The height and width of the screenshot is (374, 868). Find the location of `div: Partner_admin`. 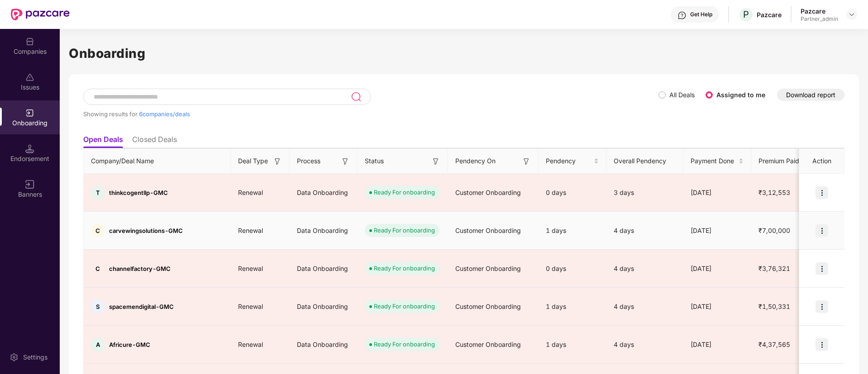

div: Partner_admin is located at coordinates (819, 19).